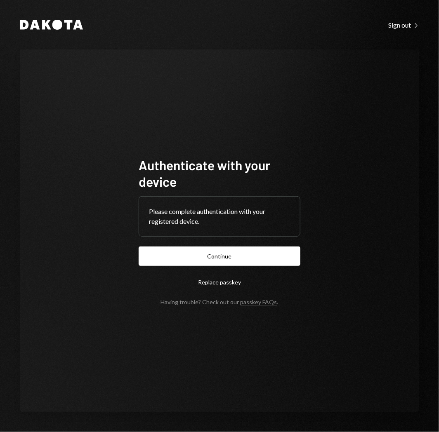 This screenshot has height=432, width=439. Describe the element at coordinates (403, 25) in the screenshot. I see `a: Sign out` at that location.